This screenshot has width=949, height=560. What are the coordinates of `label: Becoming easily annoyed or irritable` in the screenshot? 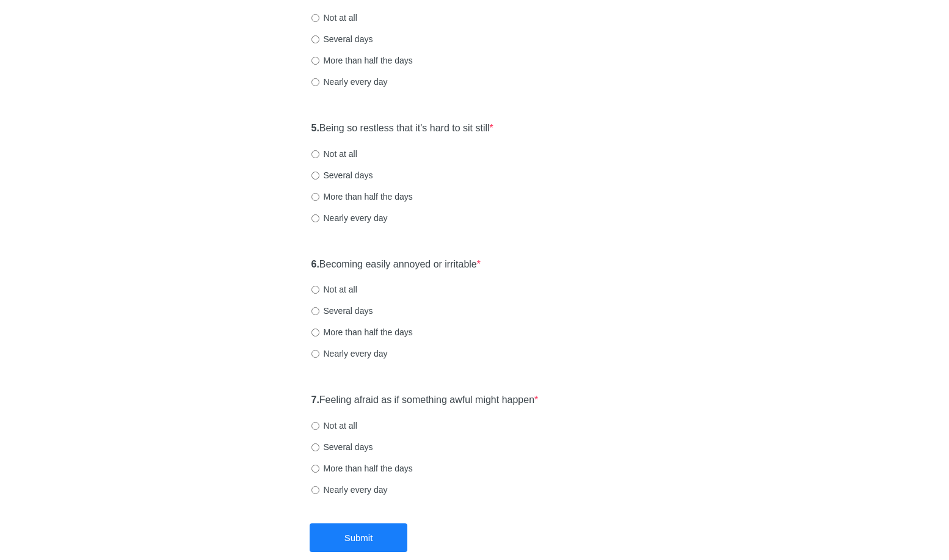 It's located at (397, 264).